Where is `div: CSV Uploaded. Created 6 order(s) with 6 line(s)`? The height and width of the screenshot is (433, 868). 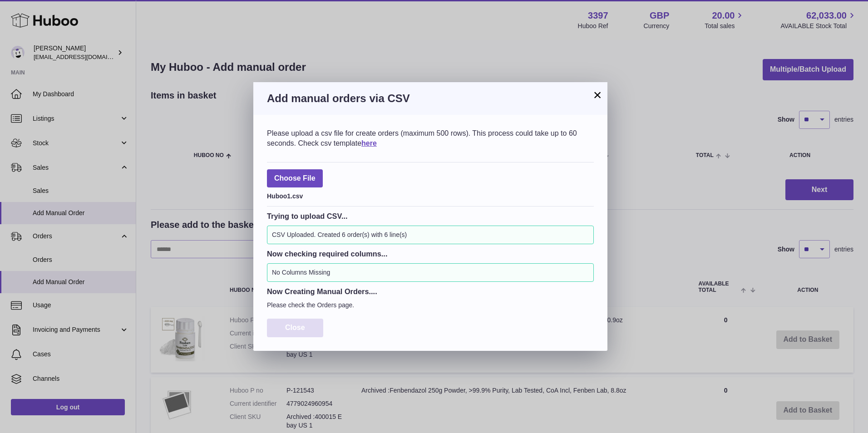 div: CSV Uploaded. Created 6 order(s) with 6 line(s) is located at coordinates (431, 235).